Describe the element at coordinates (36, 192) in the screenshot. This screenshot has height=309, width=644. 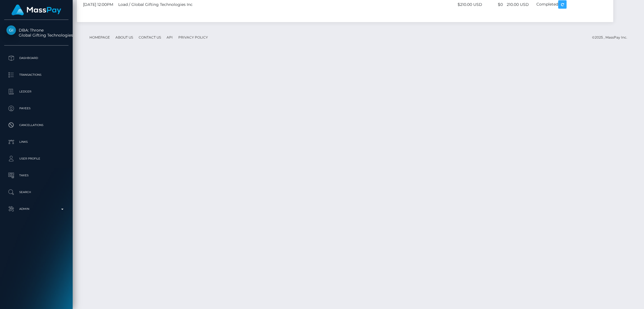
I see `a: Search` at that location.